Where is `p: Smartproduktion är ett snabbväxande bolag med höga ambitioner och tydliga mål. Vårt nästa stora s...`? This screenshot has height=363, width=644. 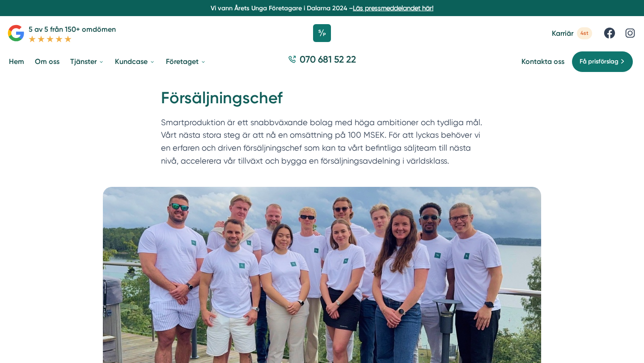
p: Smartproduktion är ett snabbväxande bolag med höga ambitioner och tydliga mål. Vårt nästa stora s... is located at coordinates (322, 144).